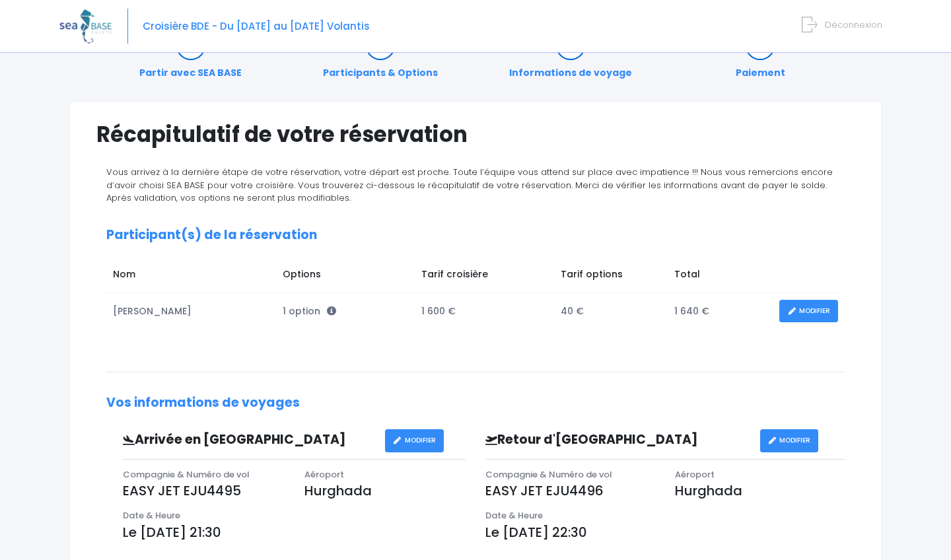 The height and width of the screenshot is (560, 951). Describe the element at coordinates (570, 59) in the screenshot. I see `a: Informations de voyage` at that location.